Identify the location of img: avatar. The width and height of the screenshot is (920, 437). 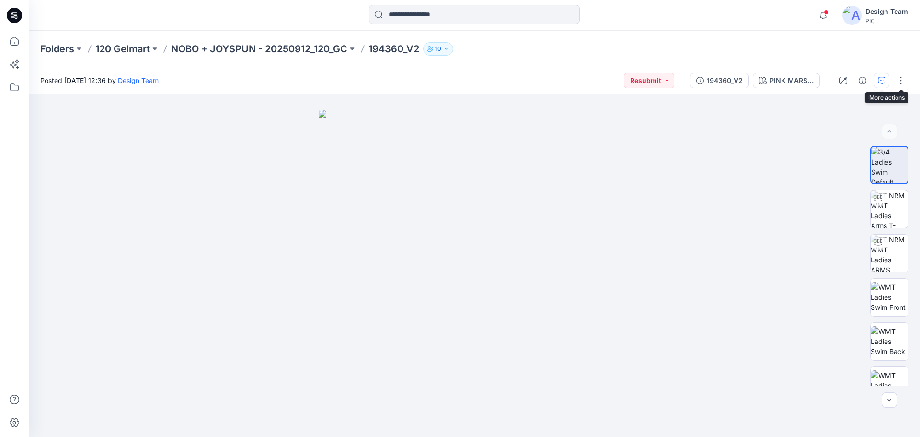
(852, 15).